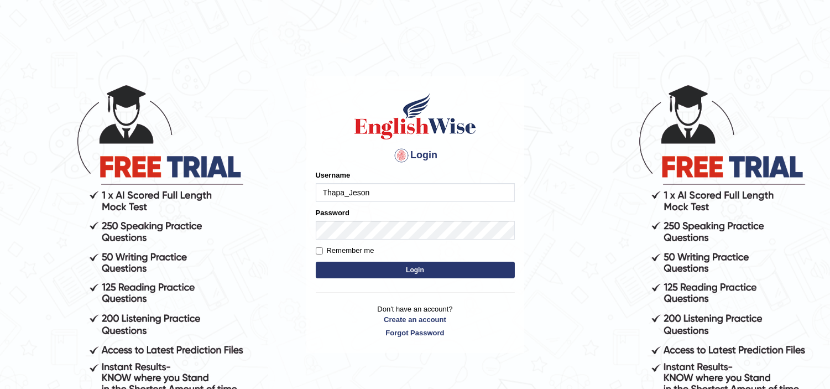 The height and width of the screenshot is (389, 830). I want to click on h4: Login, so click(415, 155).